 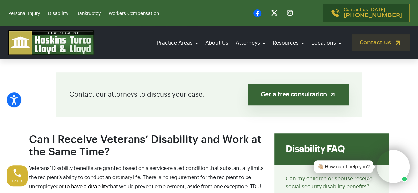 I want to click on a: Workers Compensation, so click(x=134, y=14).